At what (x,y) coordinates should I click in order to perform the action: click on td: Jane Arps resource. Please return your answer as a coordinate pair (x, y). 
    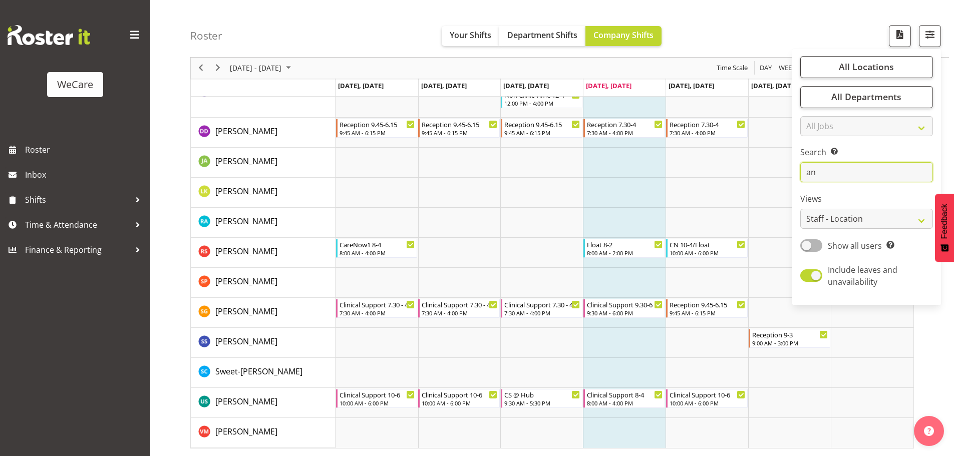
    Looking at the image, I should click on (263, 163).